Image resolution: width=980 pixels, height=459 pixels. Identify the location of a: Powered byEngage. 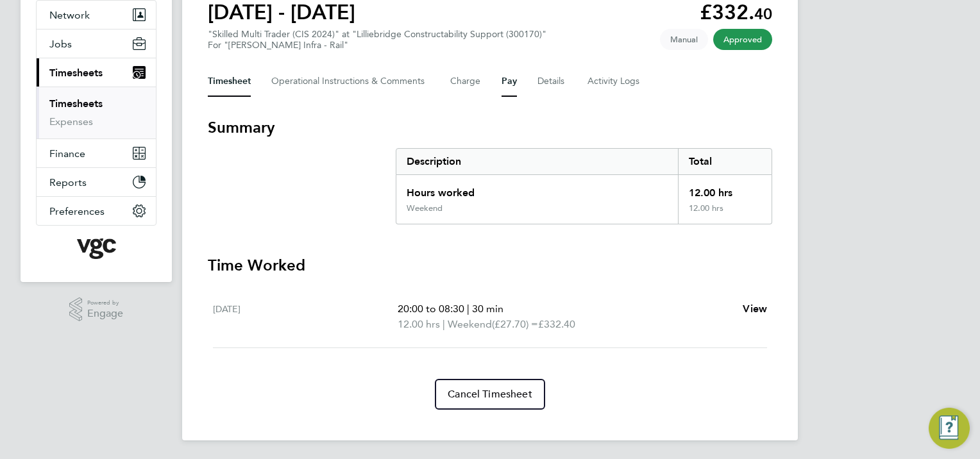
(97, 310).